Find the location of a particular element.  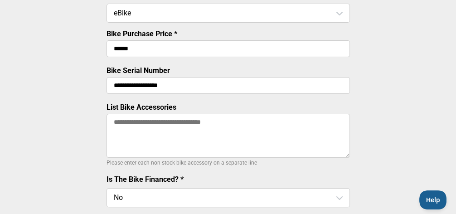

p: Please enter each non-stock bike accessory on a separate line is located at coordinates (228, 163).